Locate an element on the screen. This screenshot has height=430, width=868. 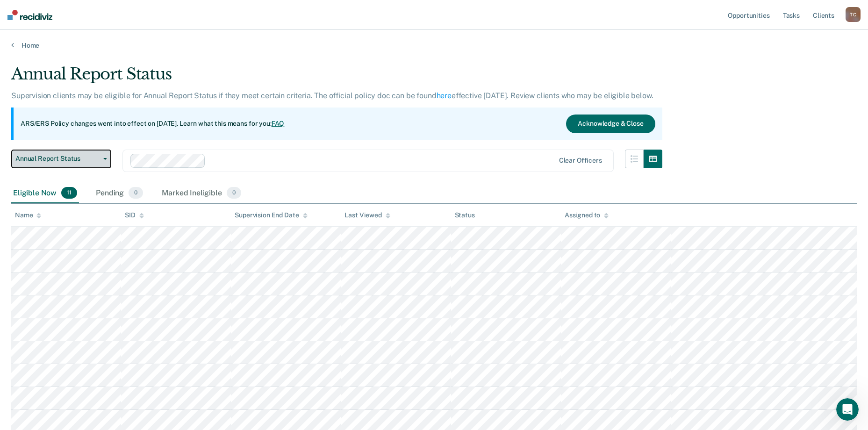
div: Pending0 is located at coordinates (119, 193).